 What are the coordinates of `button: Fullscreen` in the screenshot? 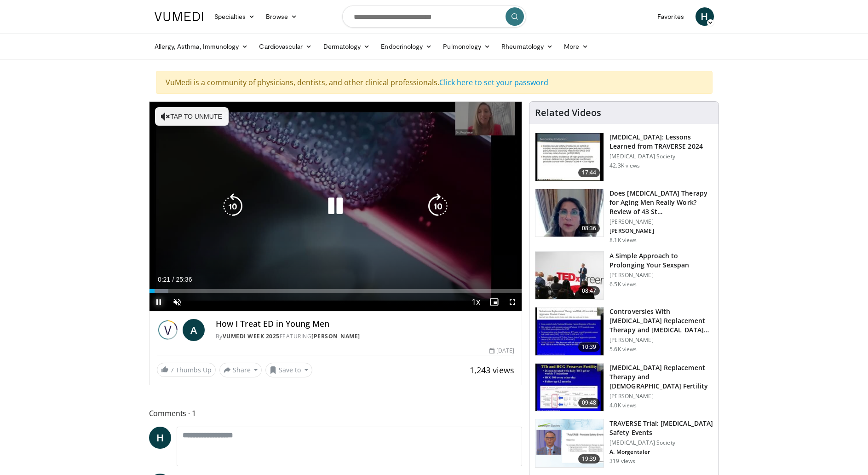 It's located at (512, 302).